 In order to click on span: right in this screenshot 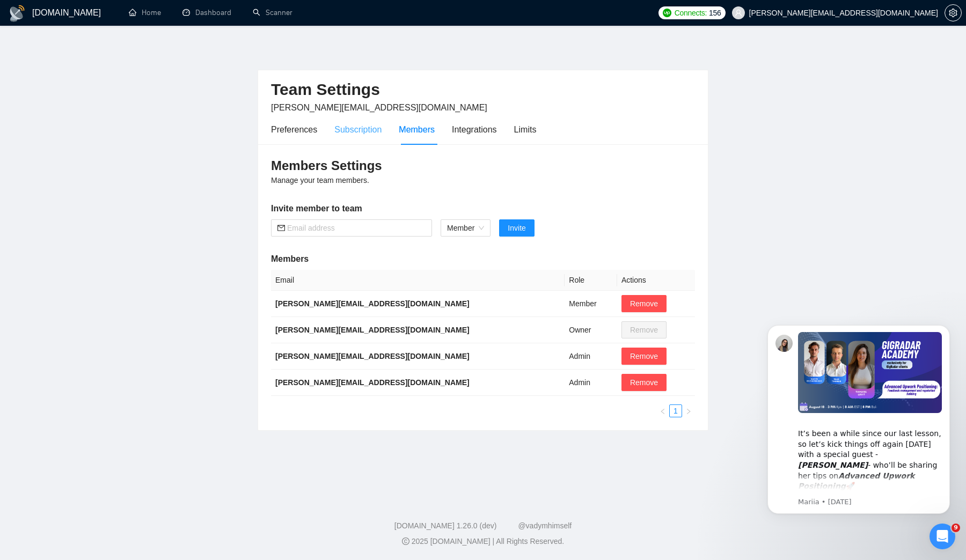, I will do `click(688, 412)`.